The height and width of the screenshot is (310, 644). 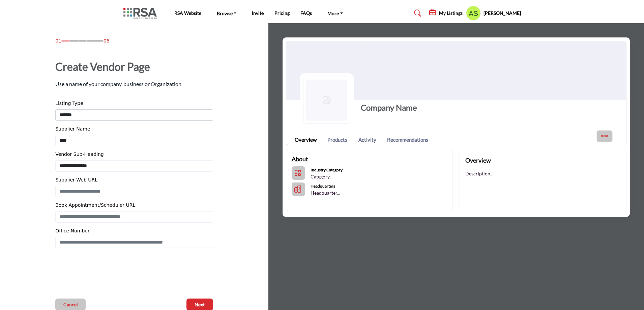 I want to click on input: Enter Book Appointment/Scheduler URL, so click(x=134, y=216).